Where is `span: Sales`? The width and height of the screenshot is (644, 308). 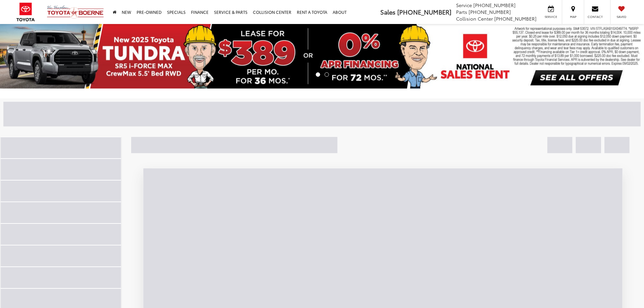 span: Sales is located at coordinates (388, 12).